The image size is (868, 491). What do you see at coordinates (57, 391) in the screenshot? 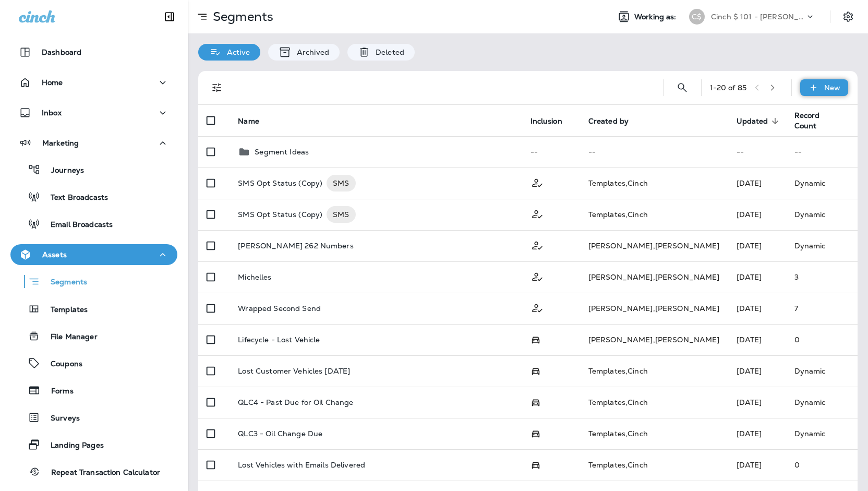
I see `p: Forms` at bounding box center [57, 391].